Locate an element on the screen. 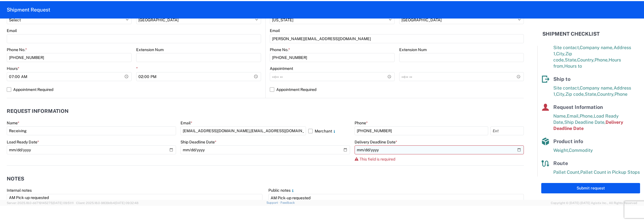  span: Hours to is located at coordinates (573, 66).